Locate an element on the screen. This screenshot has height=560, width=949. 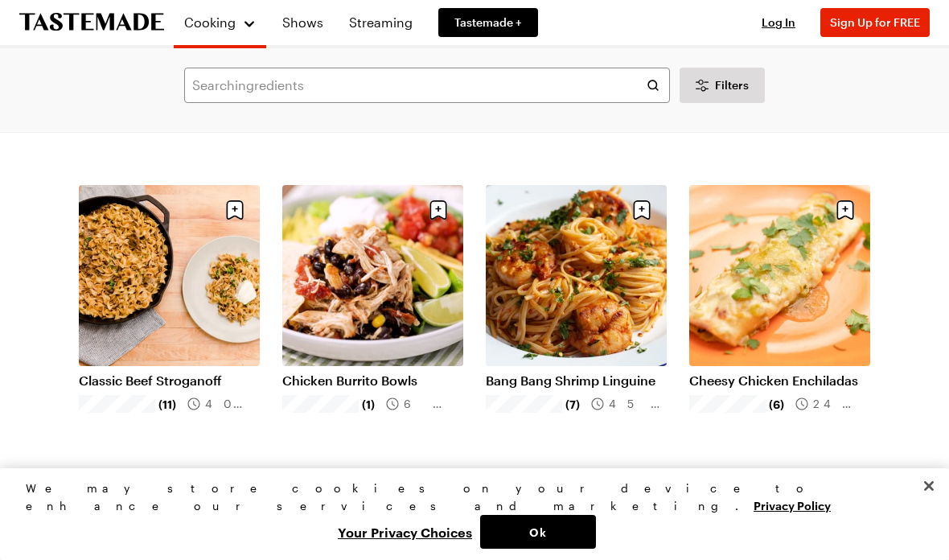
span: Cooking is located at coordinates (210, 22).